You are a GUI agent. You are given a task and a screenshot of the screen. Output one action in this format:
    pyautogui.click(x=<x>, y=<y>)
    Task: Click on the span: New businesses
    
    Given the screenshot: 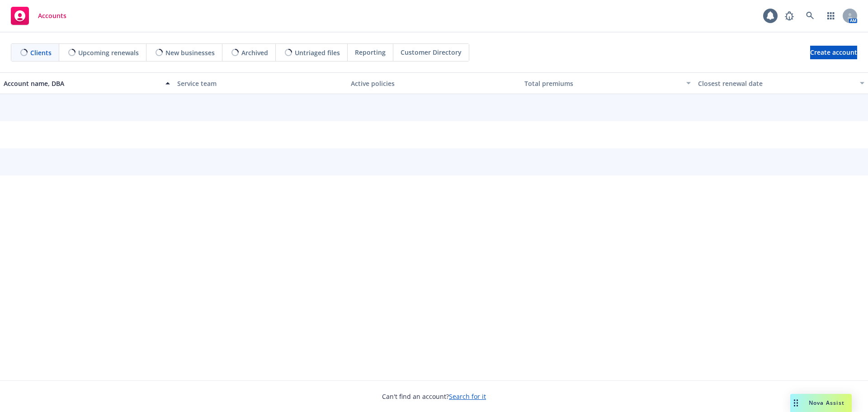 What is the action you would take?
    pyautogui.click(x=190, y=53)
    